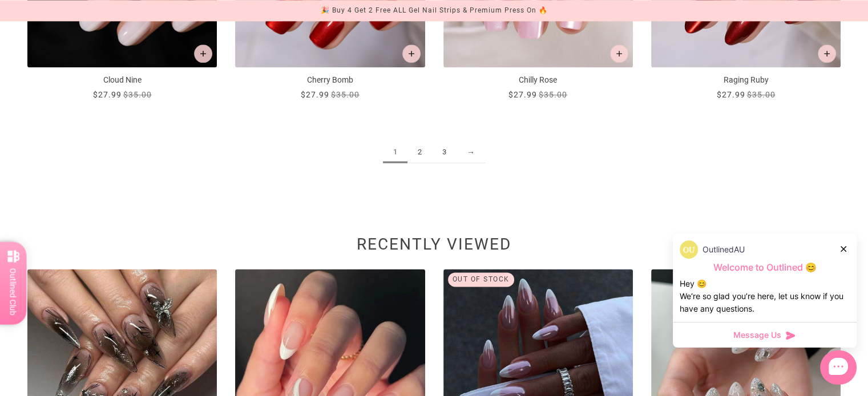 This screenshot has width=868, height=396. I want to click on span: 1, so click(395, 152).